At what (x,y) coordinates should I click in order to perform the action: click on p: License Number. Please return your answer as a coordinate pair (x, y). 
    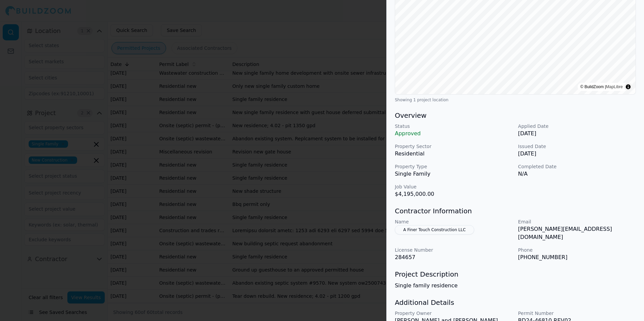
    Looking at the image, I should click on (453, 250).